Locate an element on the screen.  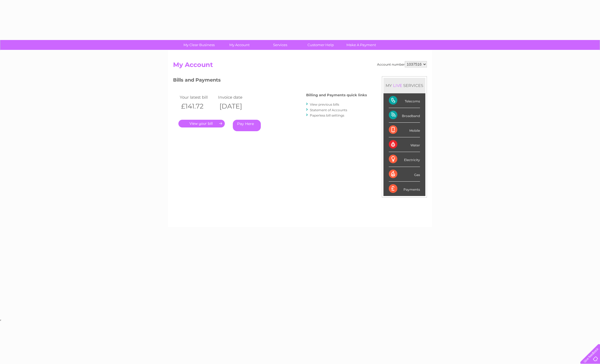
a: Paperless bill settings is located at coordinates (327, 115).